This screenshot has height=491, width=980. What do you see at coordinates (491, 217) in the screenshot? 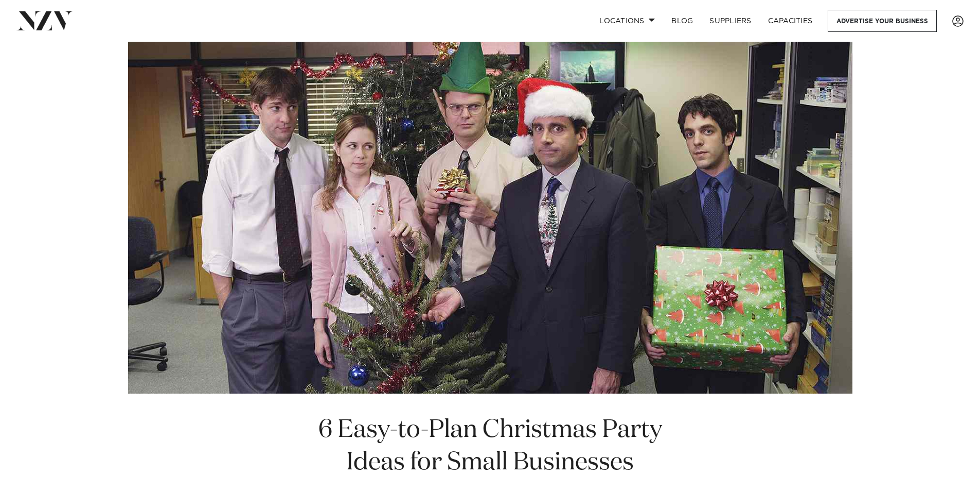
I see `img: 6 Easy-to-Plan Christmas Party Ideas for Small Businesses` at bounding box center [491, 217].